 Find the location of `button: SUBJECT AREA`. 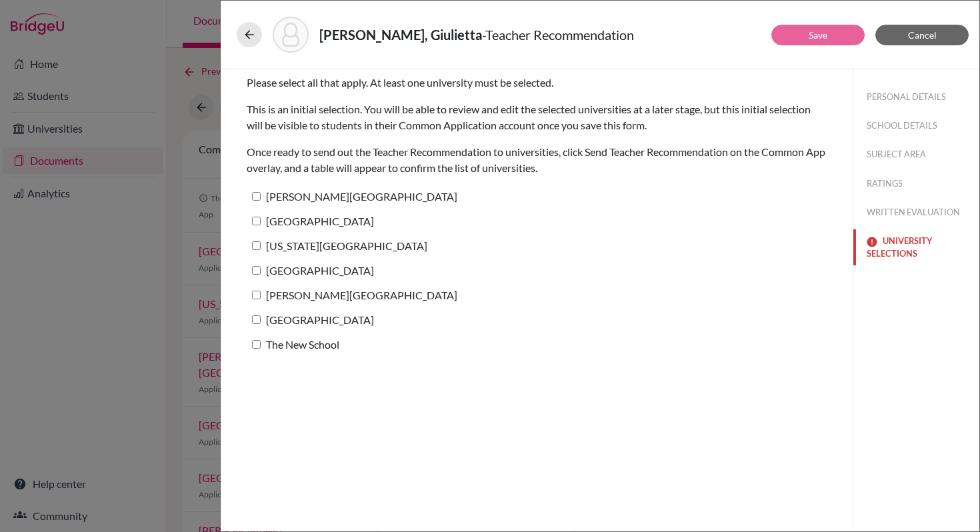

button: SUBJECT AREA is located at coordinates (916, 154).